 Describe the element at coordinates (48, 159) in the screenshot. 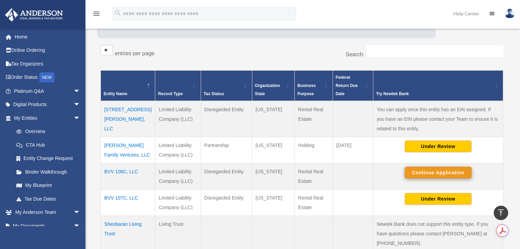

I see `a: Entity Change Request` at that location.